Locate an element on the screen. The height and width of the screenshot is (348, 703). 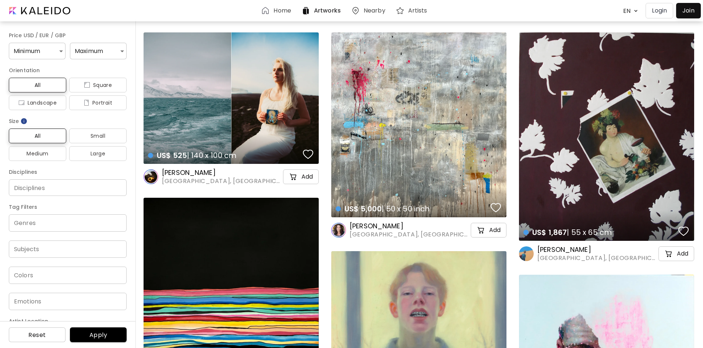
h6: Disciplines is located at coordinates (68, 172).